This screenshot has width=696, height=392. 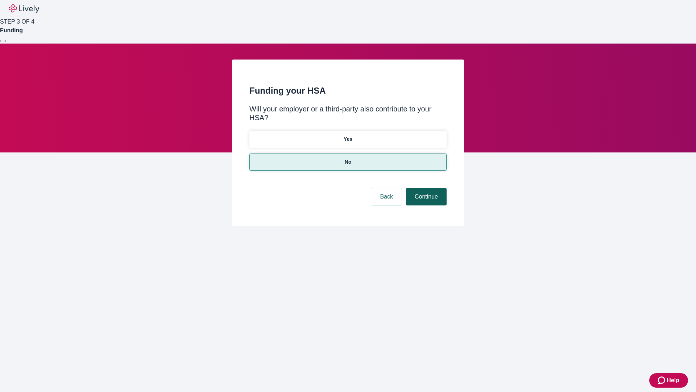 I want to click on div: Will your employer or a third-party also contribute to your HSA?, so click(x=348, y=113).